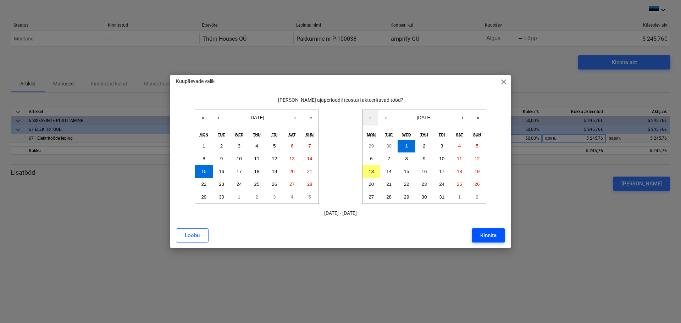  I want to click on abbr: October 18, 2025, so click(459, 171).